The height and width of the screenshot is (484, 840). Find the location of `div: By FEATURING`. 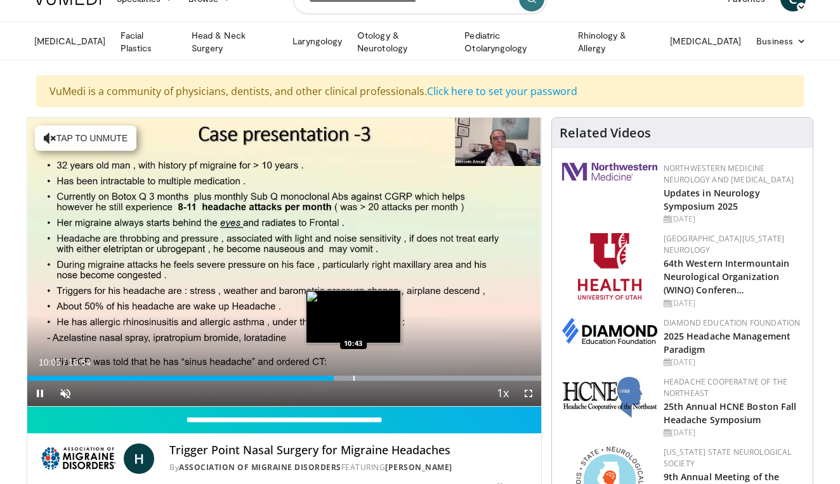

div: By FEATURING is located at coordinates (350, 468).